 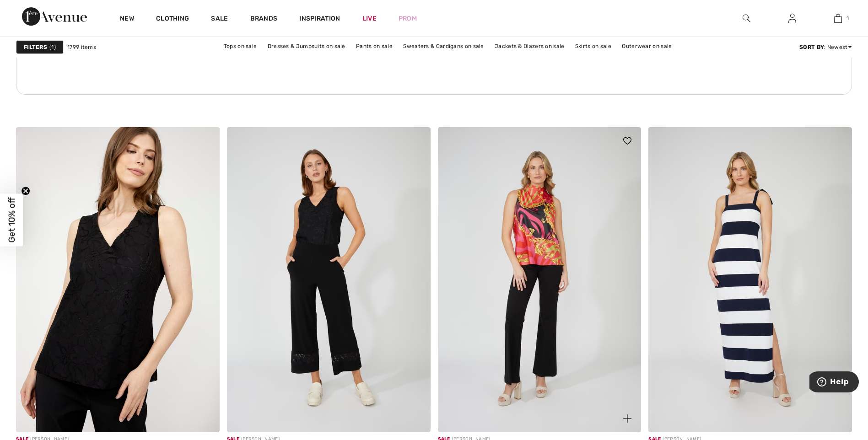 I want to click on strong: Sort By, so click(x=812, y=47).